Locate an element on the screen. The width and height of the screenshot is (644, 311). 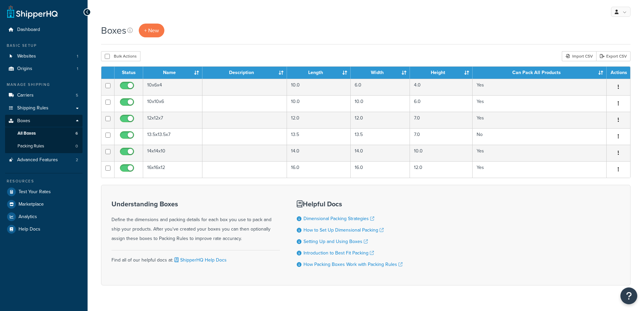
span: 2 is located at coordinates (77, 160).